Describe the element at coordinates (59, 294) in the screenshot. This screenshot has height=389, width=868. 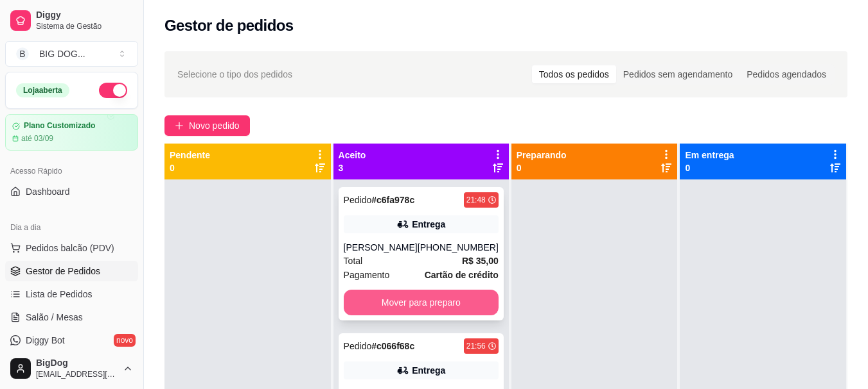
I see `span: Lista de Pedidos` at that location.